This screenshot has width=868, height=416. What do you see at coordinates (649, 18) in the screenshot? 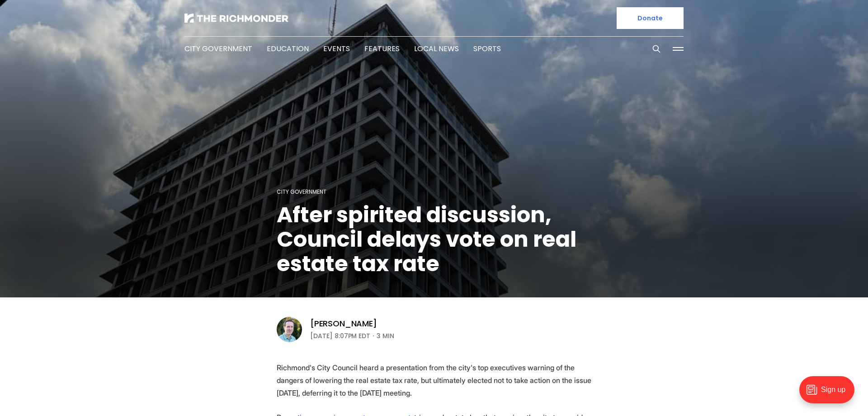
I see `a: Donate` at bounding box center [649, 18].